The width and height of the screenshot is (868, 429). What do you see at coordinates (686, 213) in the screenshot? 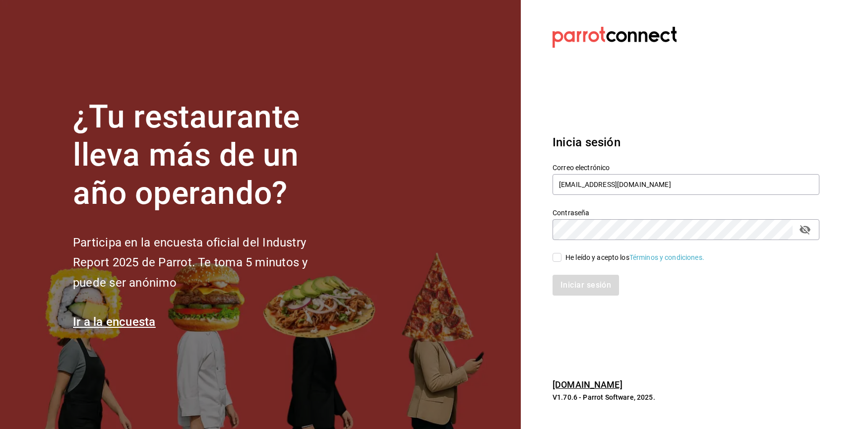
I see `label: Contraseña` at bounding box center [686, 213].